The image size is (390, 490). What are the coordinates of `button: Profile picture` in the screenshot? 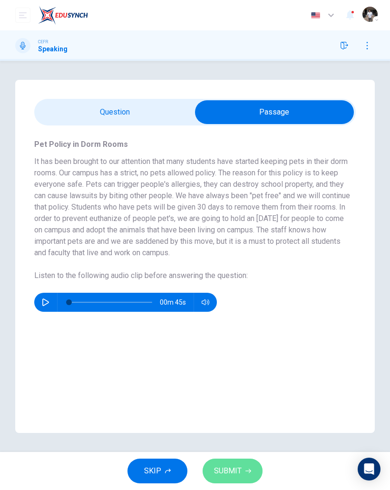 It's located at (370, 14).